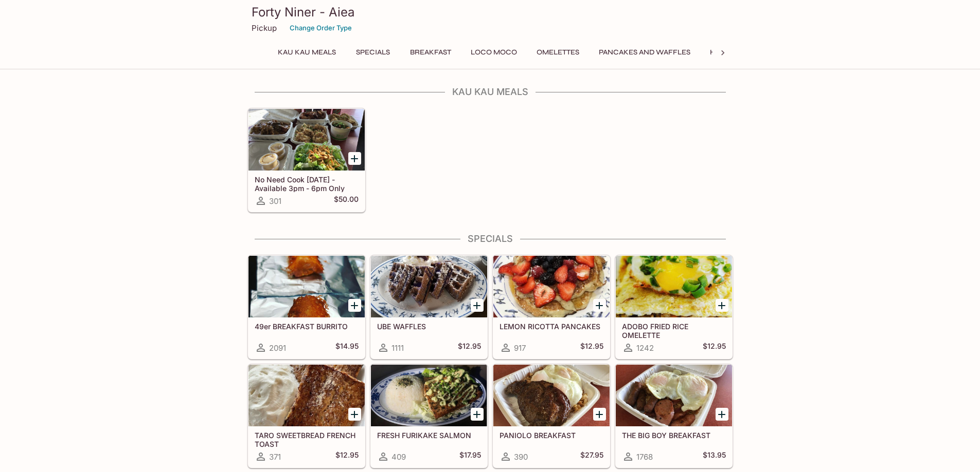  What do you see at coordinates (431, 52) in the screenshot?
I see `button: Breakfast` at bounding box center [431, 52].